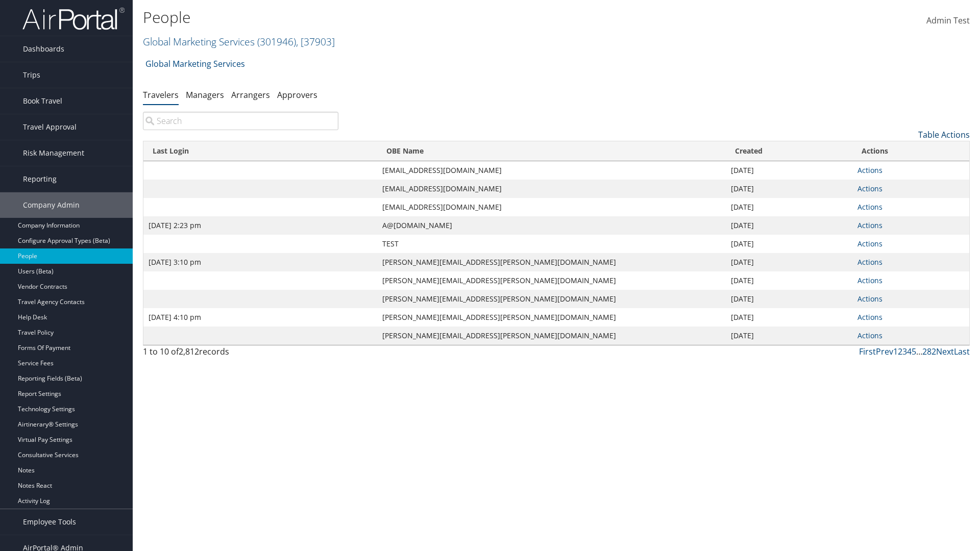 The width and height of the screenshot is (980, 551). I want to click on th: Last Login: activate to sort column ascending, so click(260, 151).